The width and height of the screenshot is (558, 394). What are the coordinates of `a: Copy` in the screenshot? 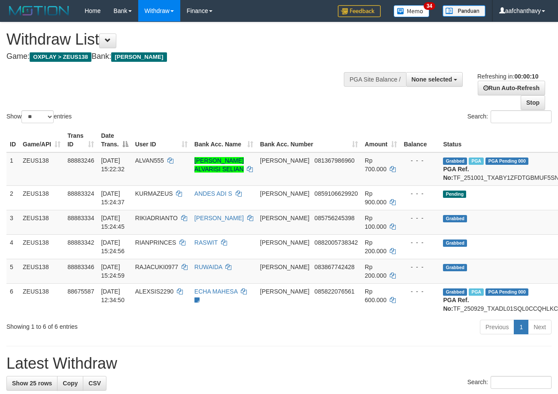 It's located at (70, 383).